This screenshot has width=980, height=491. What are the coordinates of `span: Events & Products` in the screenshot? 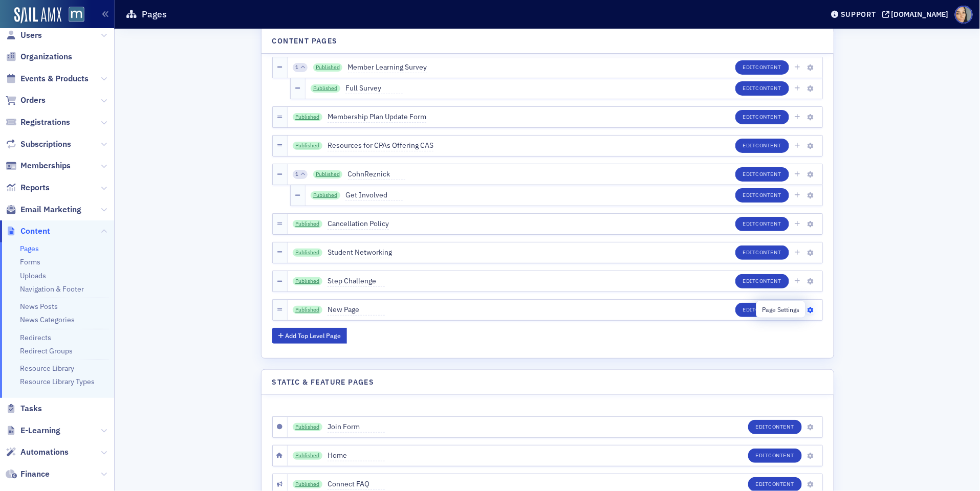 It's located at (54, 79).